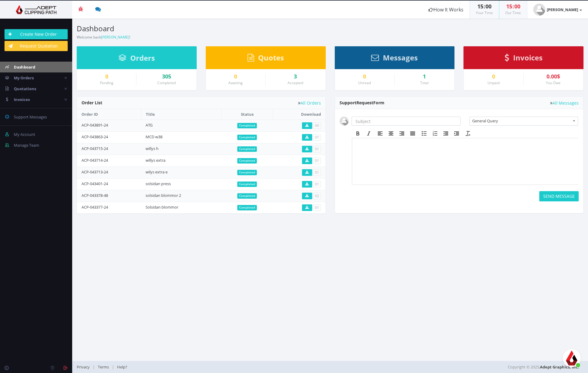  Describe the element at coordinates (166, 77) in the screenshot. I see `a: 305` at that location.